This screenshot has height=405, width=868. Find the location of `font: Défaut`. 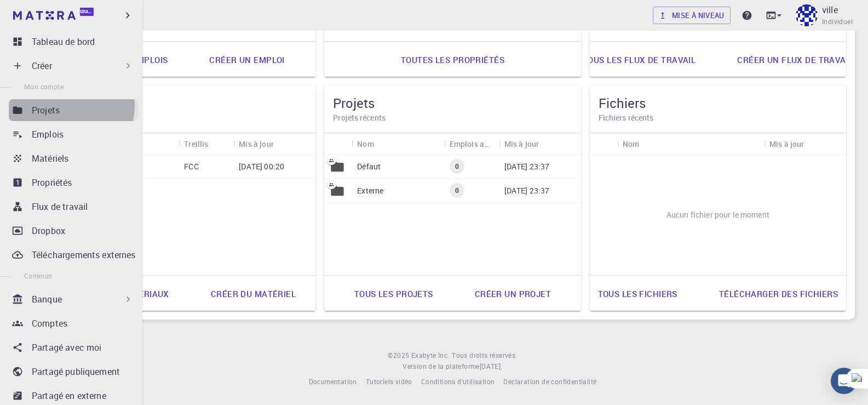

font: Défaut is located at coordinates (369, 166).